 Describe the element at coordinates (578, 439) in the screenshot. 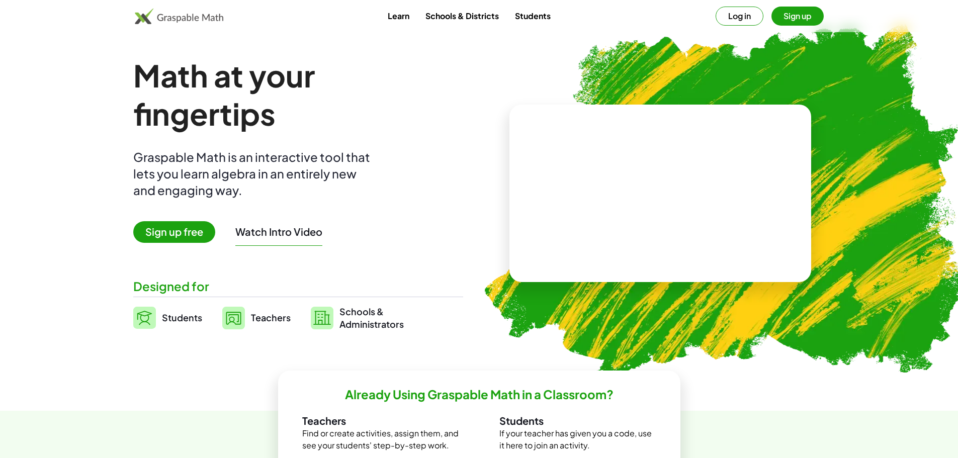

I see `p: If your teacher has given you a code, use it here to join an activity.` at that location.